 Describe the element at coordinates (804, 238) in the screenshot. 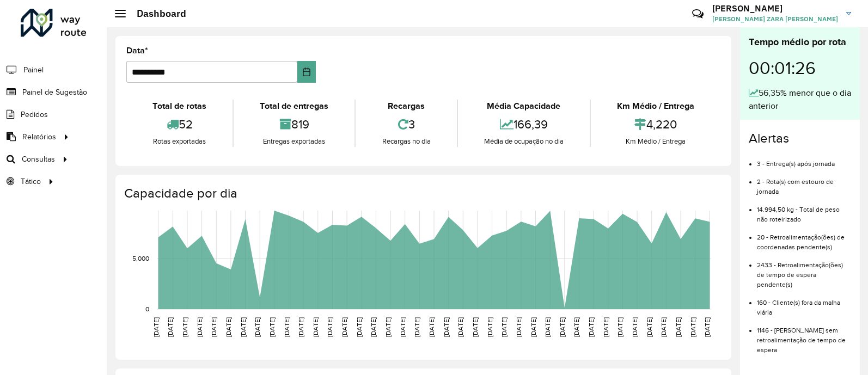

I see `li: 20 - Retroalimentação(ões) de coordenadas pendente(s)` at that location.